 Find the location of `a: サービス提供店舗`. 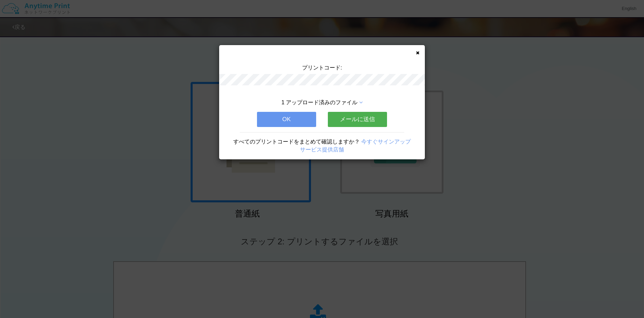

a: サービス提供店舗 is located at coordinates (322, 149).